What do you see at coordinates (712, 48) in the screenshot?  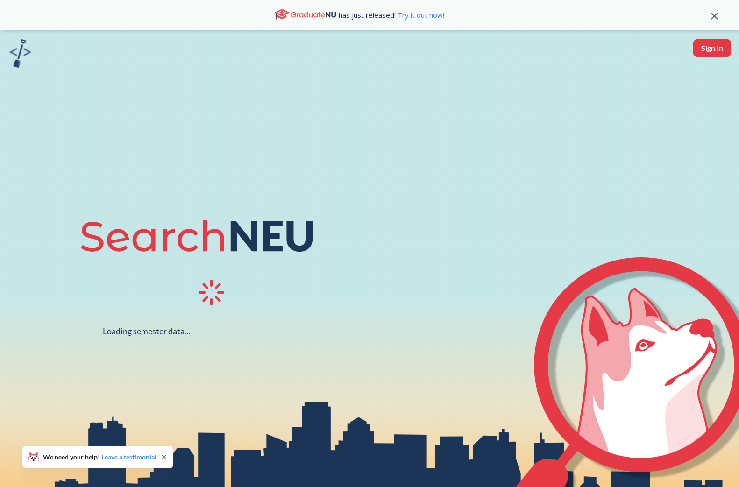 I see `button: Sign In` at bounding box center [712, 48].